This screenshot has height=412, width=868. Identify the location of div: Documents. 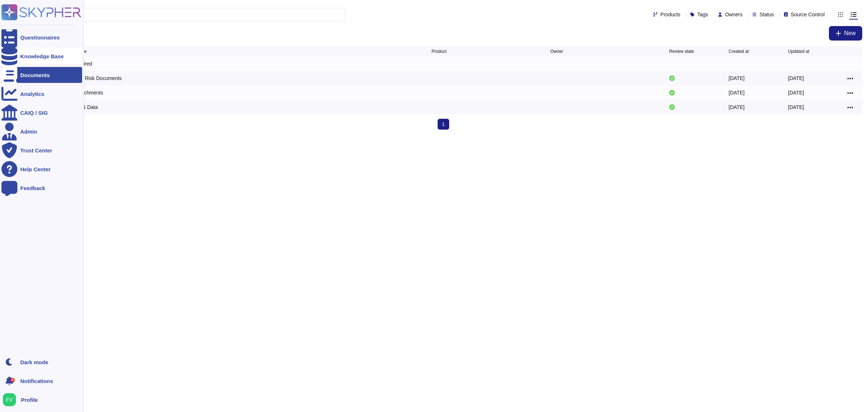
(35, 75).